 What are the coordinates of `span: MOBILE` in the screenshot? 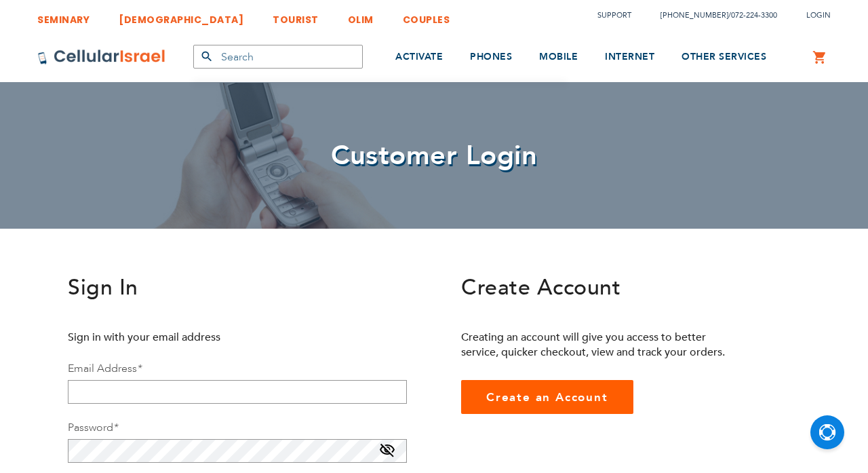 It's located at (558, 56).